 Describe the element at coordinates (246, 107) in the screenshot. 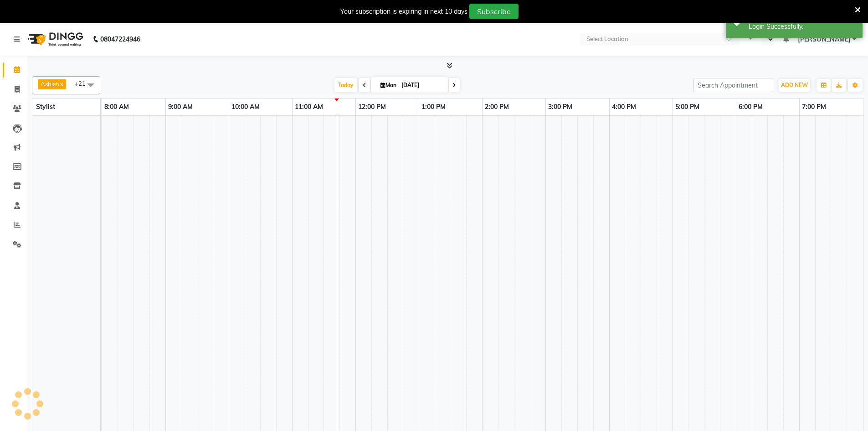

I see `a: 10:00 AM` at that location.